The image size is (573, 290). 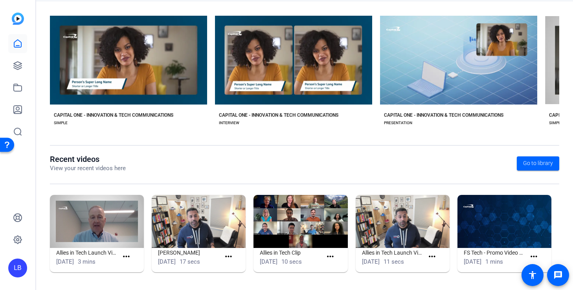 What do you see at coordinates (393, 262) in the screenshot?
I see `span: 11 secs` at bounding box center [393, 262].